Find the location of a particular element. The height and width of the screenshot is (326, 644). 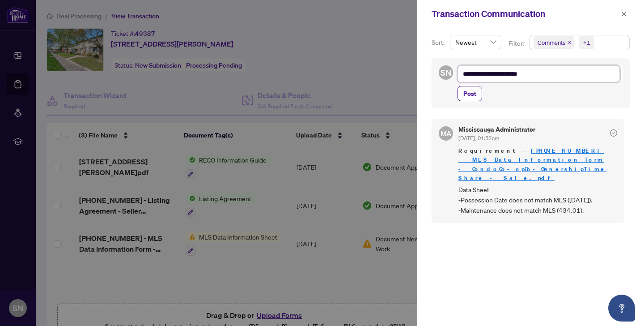

div: Transaction Communication is located at coordinates (525, 14).